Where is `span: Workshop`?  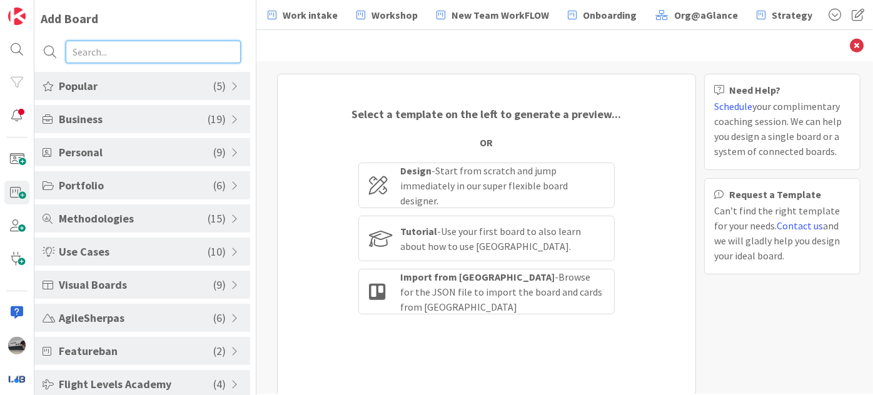
span: Workshop is located at coordinates (394, 15).